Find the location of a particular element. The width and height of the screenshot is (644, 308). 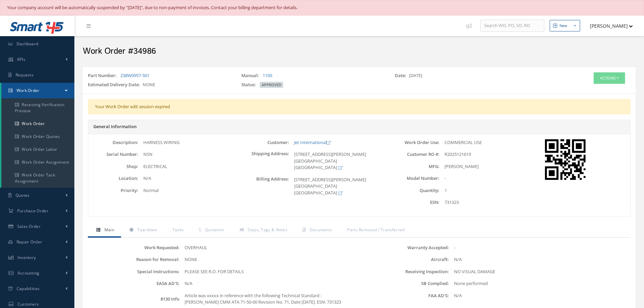

label: Aircraft: is located at coordinates (404, 259).